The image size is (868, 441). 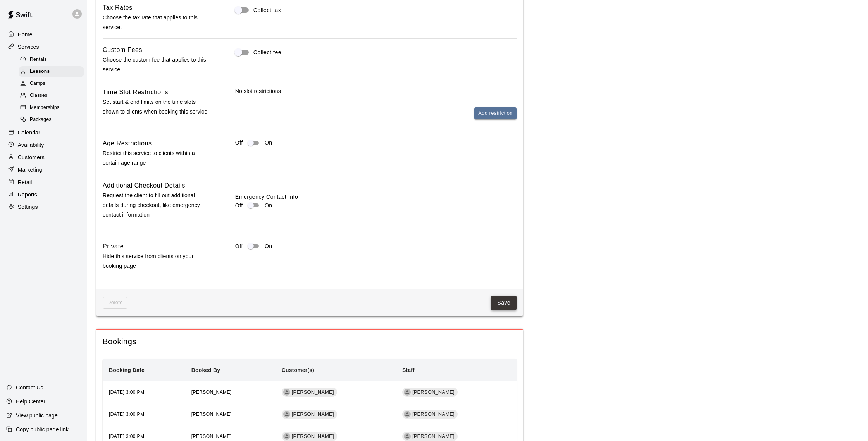 What do you see at coordinates (51, 120) in the screenshot?
I see `div: Packages` at bounding box center [51, 120].